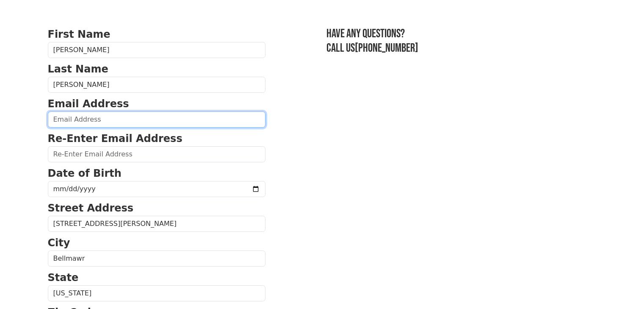 The image size is (644, 309). Describe the element at coordinates (461, 49) in the screenshot. I see `h3: Call us` at that location.